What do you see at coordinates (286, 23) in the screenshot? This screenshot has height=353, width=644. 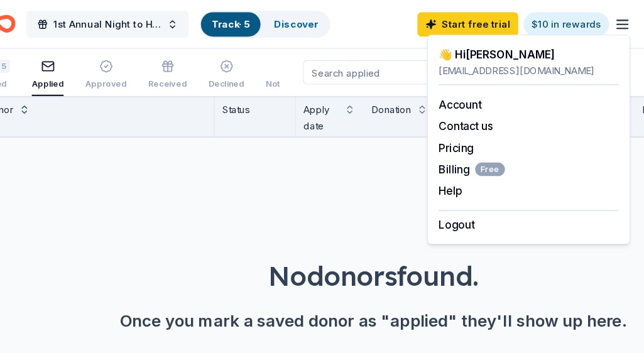 I see `button: Track· 5Discover` at bounding box center [286, 23].